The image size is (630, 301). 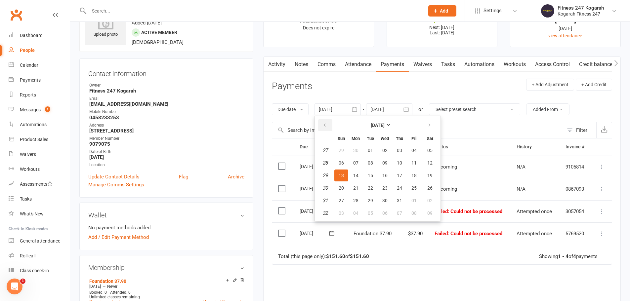 What do you see at coordinates (576, 212) in the screenshot?
I see `td: 3057054` at bounding box center [576, 212].